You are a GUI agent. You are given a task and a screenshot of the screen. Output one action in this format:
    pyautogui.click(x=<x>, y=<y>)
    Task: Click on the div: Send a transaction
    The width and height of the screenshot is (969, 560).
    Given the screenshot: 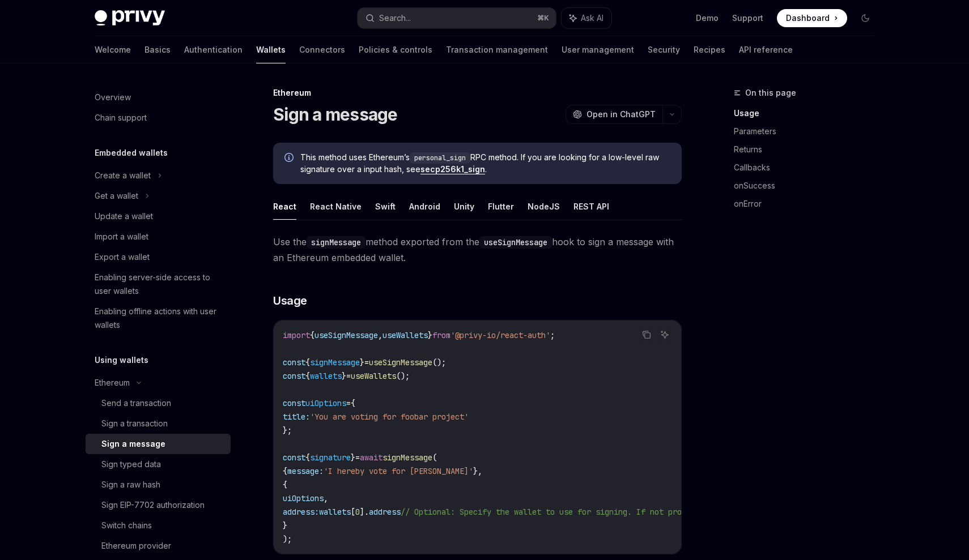 What is the action you would take?
    pyautogui.click(x=136, y=403)
    